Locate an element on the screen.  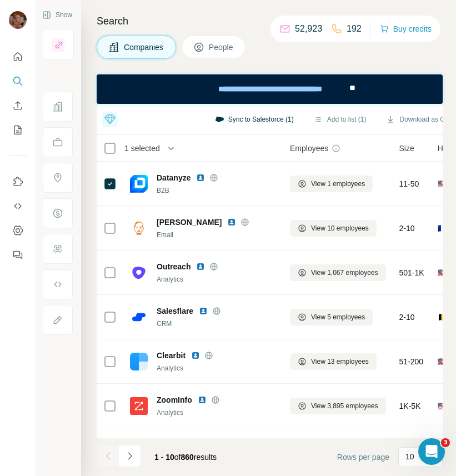
span: View 1 employees is located at coordinates (338, 183).